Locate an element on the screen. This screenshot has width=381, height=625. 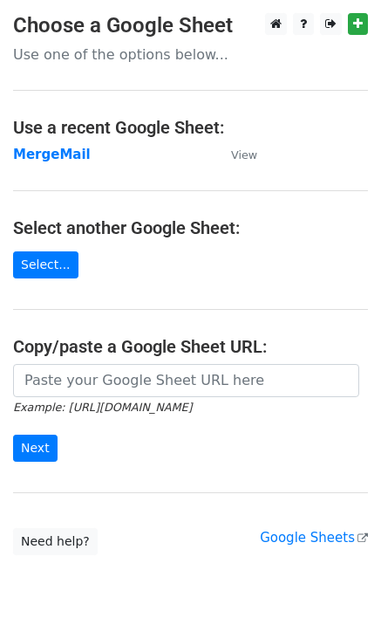
a: Need help? is located at coordinates (55, 541).